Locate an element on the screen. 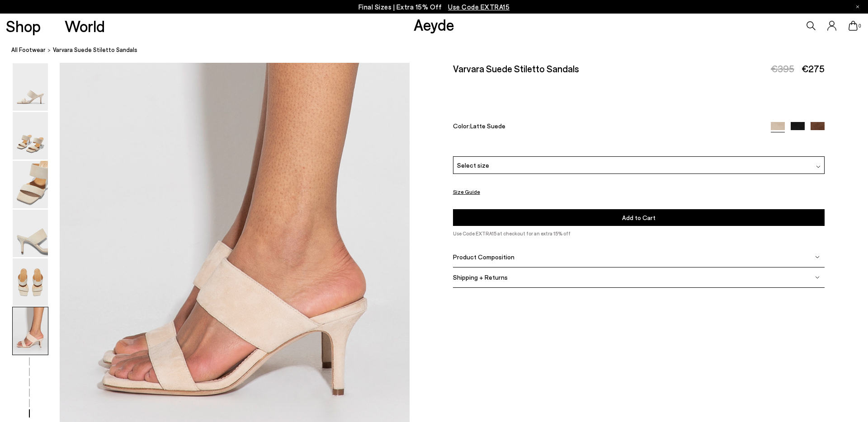 This screenshot has height=422, width=868. img: Varvara Suede Stiletto Sandals - Image 5 is located at coordinates (30, 282).